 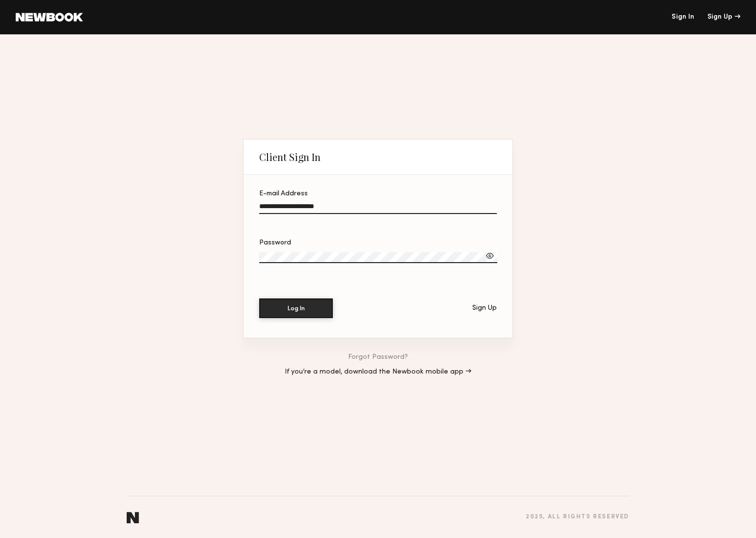 I want to click on div: Client Sign In, so click(x=289, y=157).